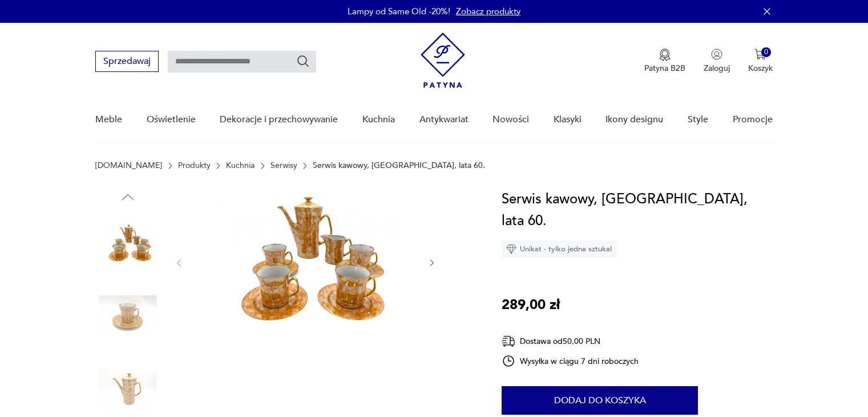 This screenshot has height=417, width=868. I want to click on a: Oświetlenie, so click(172, 119).